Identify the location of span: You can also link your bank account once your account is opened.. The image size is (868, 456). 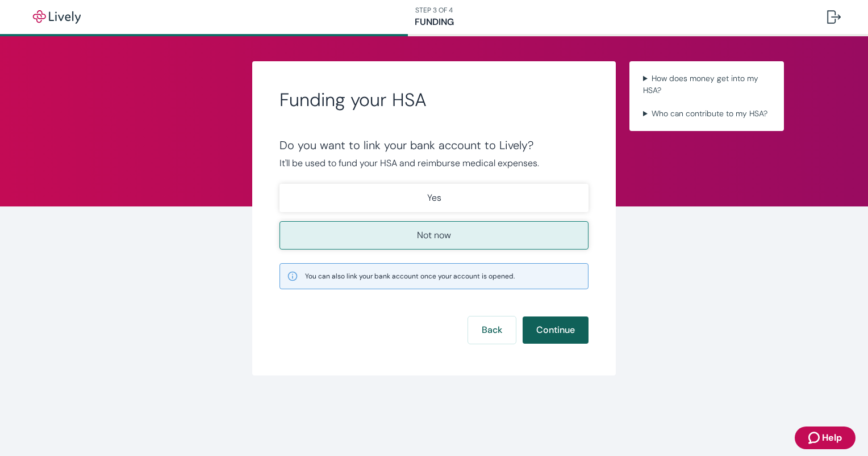
(410, 276).